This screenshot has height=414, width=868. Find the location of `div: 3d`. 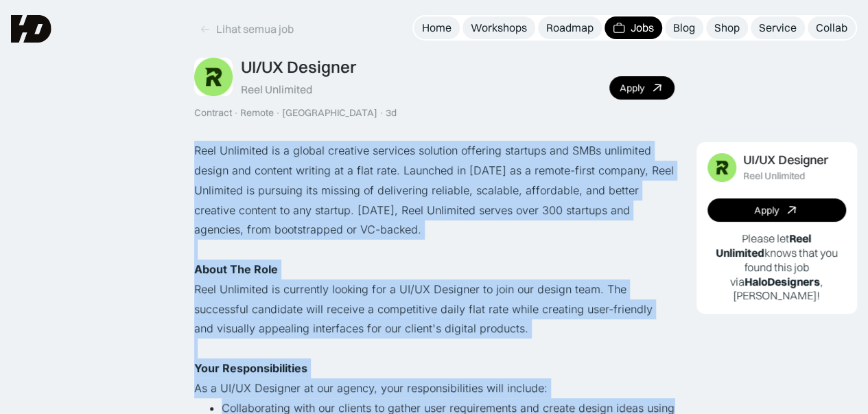

div: 3d is located at coordinates (391, 113).